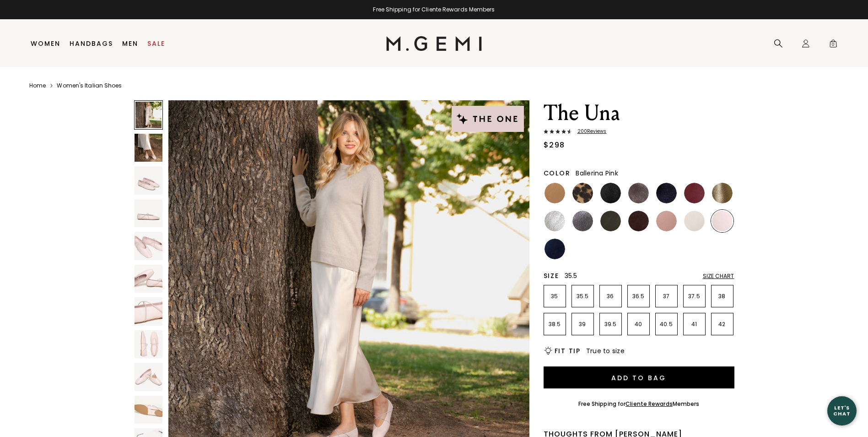 The height and width of the screenshot is (437, 868). Describe the element at coordinates (723, 324) in the screenshot. I see `p: 42` at that location.